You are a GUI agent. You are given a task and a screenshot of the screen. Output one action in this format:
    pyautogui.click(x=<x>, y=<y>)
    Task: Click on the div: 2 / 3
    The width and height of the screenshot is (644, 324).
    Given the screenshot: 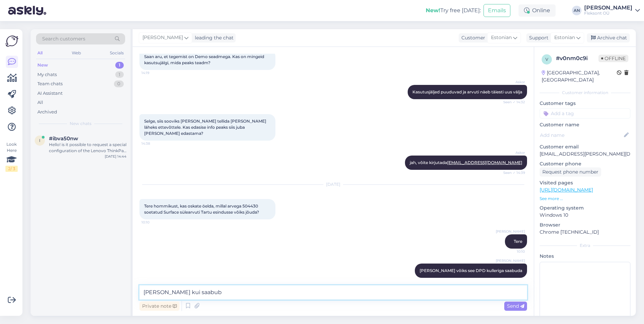 What is the action you would take?
    pyautogui.click(x=11, y=169)
    